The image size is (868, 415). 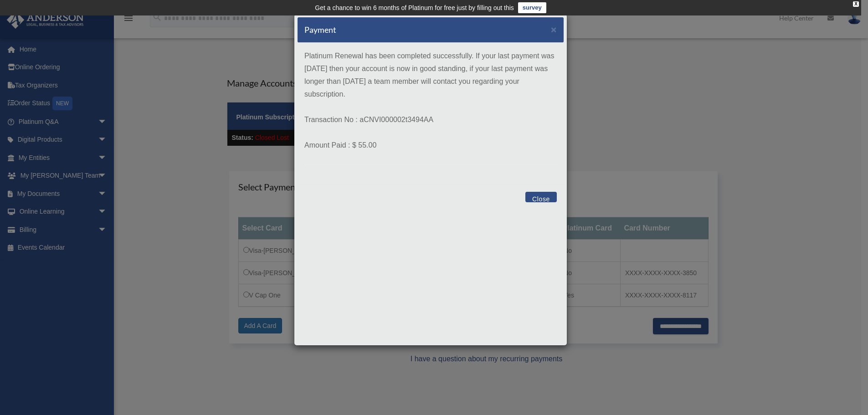 I want to click on div: close, so click(x=856, y=4).